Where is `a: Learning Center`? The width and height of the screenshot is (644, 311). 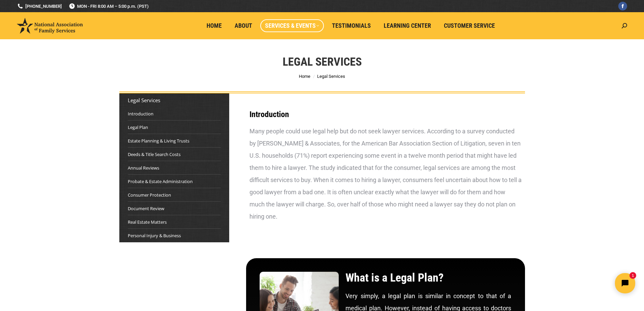 a: Learning Center is located at coordinates (407, 26).